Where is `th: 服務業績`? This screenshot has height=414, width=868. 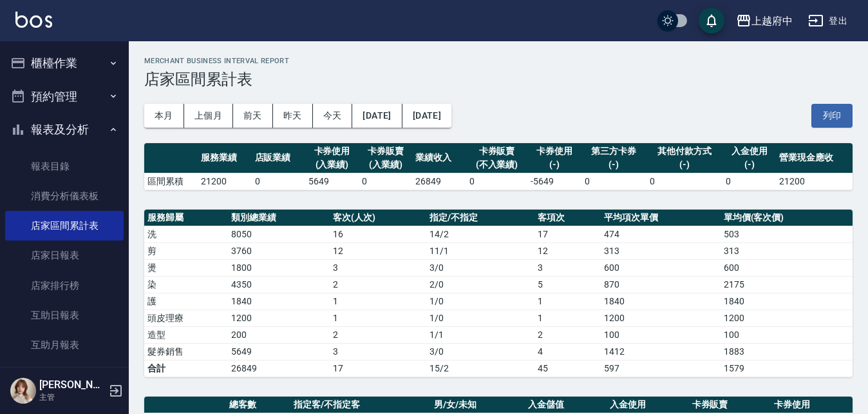
th: 服務業績 is located at coordinates (224, 158).